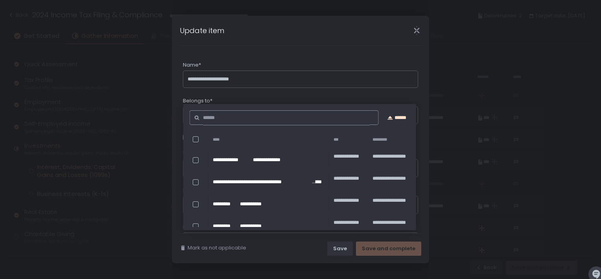 Image resolution: width=601 pixels, height=279 pixels. I want to click on div: Close, so click(417, 30).